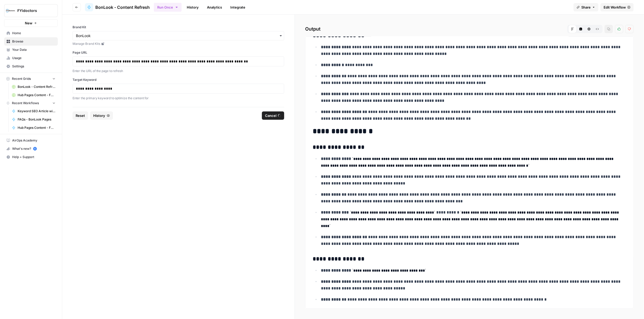 The width and height of the screenshot is (644, 319). Describe the element at coordinates (34, 119) in the screenshot. I see `a: FAQs - BonLook Pages` at that location.